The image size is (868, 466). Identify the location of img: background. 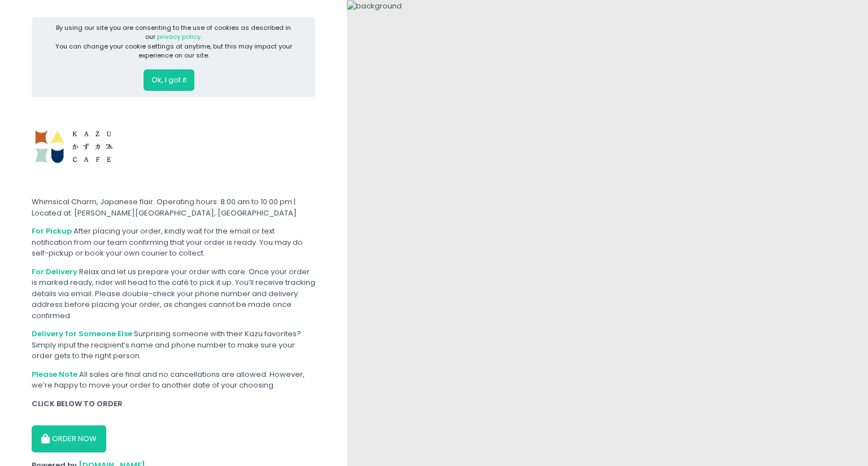
(374, 6).